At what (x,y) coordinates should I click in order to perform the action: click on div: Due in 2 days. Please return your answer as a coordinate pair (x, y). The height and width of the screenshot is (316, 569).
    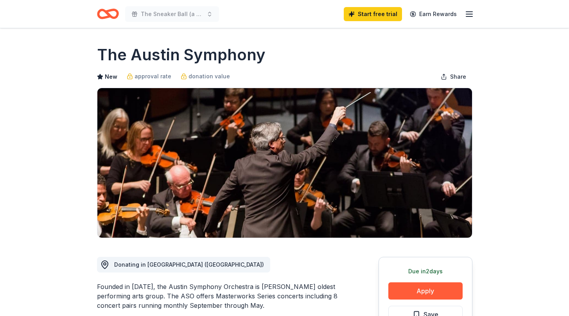
    Looking at the image, I should click on (426, 271).